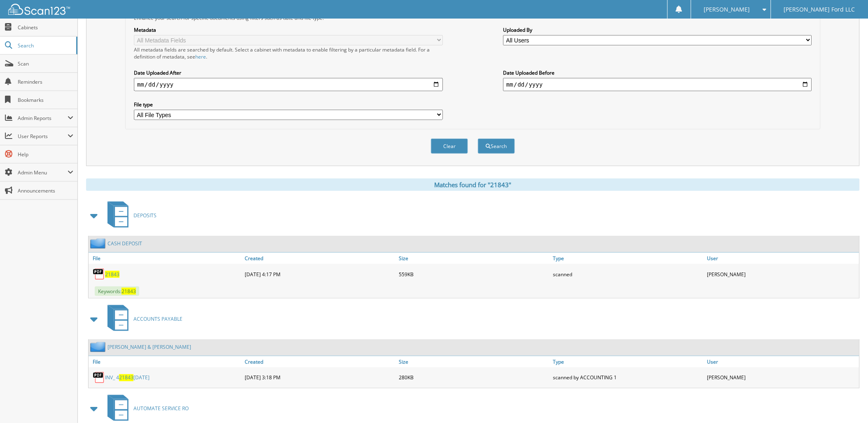 The width and height of the screenshot is (868, 423). What do you see at coordinates (143, 318) in the screenshot?
I see `a: ACCOUNTS PAYABLE` at bounding box center [143, 318].